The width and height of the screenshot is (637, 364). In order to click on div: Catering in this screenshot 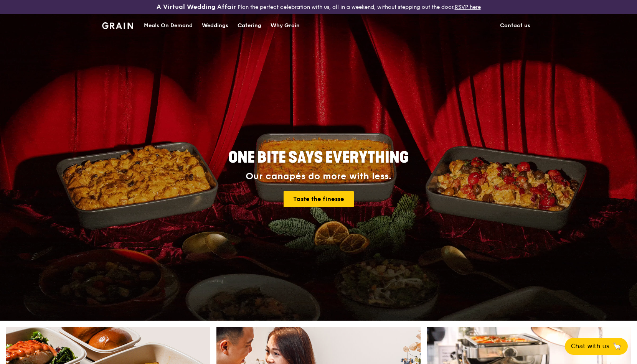, I will do `click(249, 26)`.